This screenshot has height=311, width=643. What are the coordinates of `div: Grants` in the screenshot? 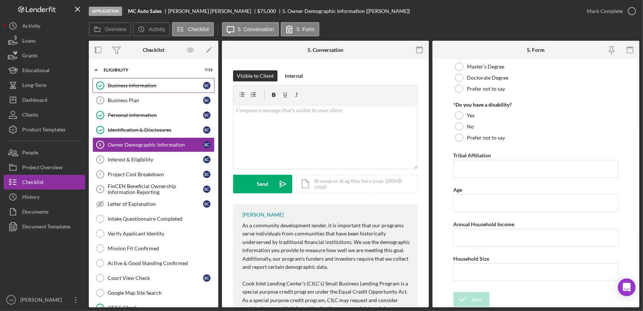 It's located at (30, 56).